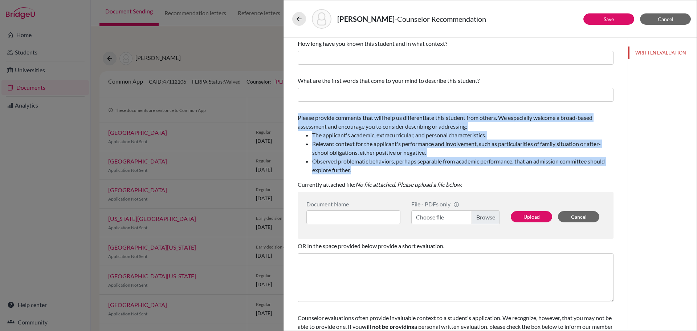 The height and width of the screenshot is (331, 697). I want to click on li: Observed problematic behaviors, perhaps separable from academic performance, that an admission co..., so click(463, 165).